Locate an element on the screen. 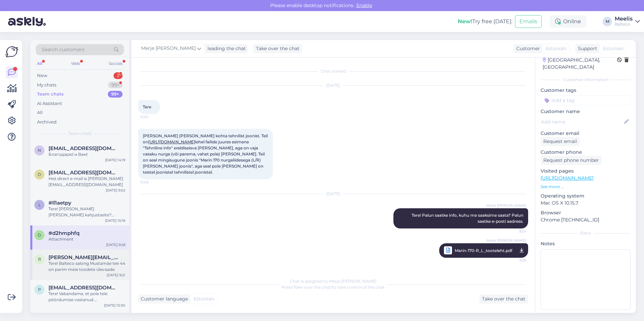 The image size is (644, 321). div: Team chats is located at coordinates (50, 94).